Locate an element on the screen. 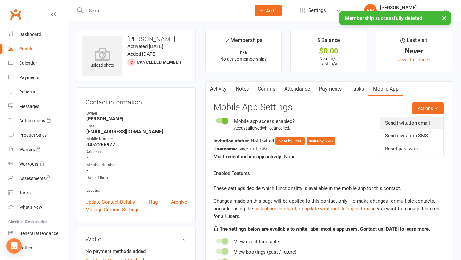 The image size is (461, 260). div: Tasks is located at coordinates (25, 193).